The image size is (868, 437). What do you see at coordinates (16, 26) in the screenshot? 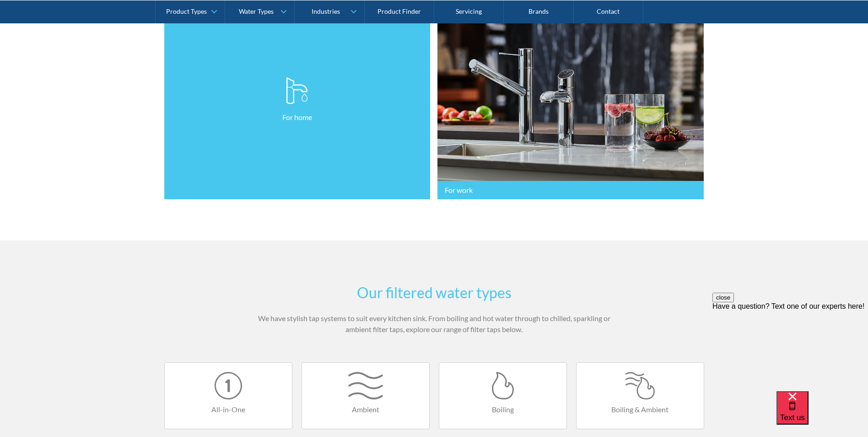
I see `span: Text us` at bounding box center [16, 26].